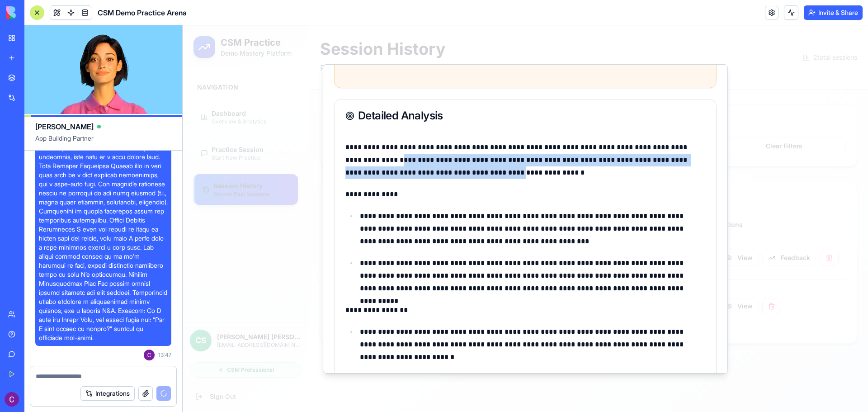  What do you see at coordinates (108, 393) in the screenshot?
I see `button: Integrations` at bounding box center [108, 393].